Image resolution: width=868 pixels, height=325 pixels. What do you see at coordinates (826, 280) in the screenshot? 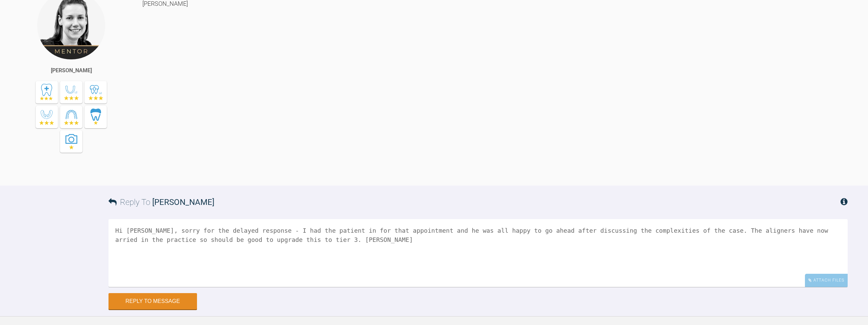
I see `div: Attach Files` at bounding box center [826, 280].